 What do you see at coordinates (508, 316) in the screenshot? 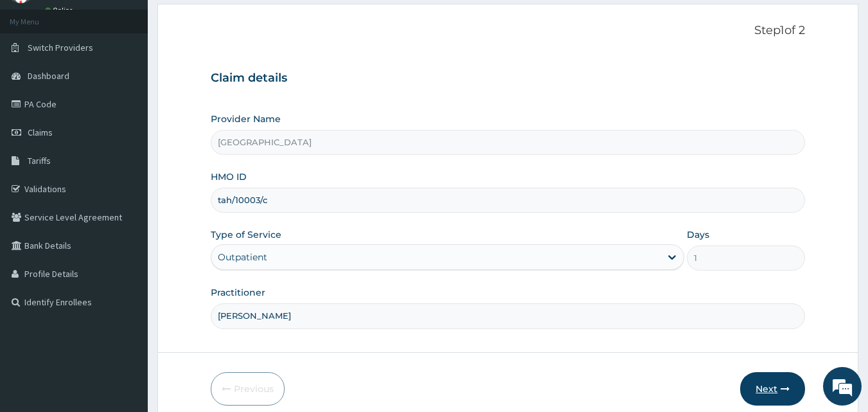
I see `input: Enter Name` at bounding box center [508, 316].